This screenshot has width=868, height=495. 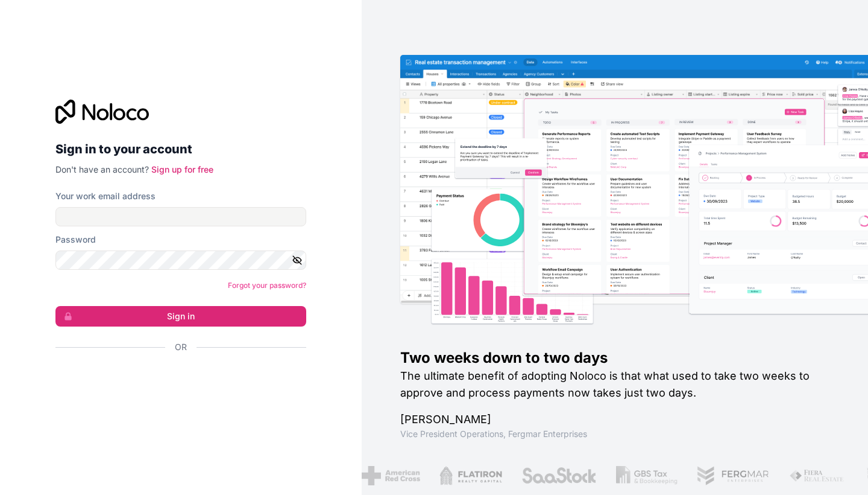 I want to click on span: Don't have an account?, so click(x=102, y=168).